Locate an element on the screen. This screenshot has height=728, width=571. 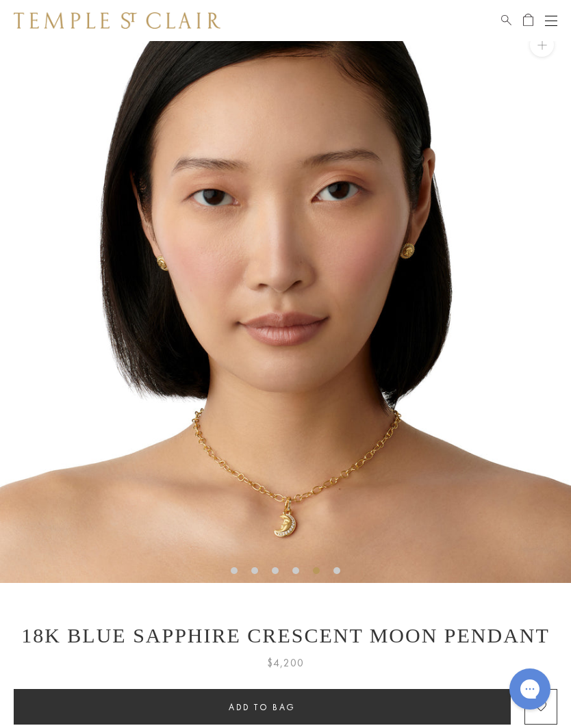
img: Temple St. Clair is located at coordinates (117, 20).